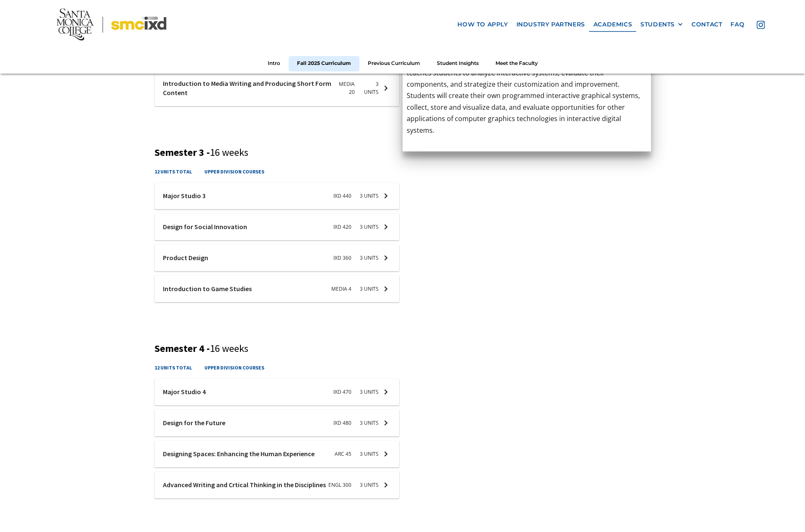 This screenshot has height=532, width=805. I want to click on a: Previous Curriculum, so click(394, 64).